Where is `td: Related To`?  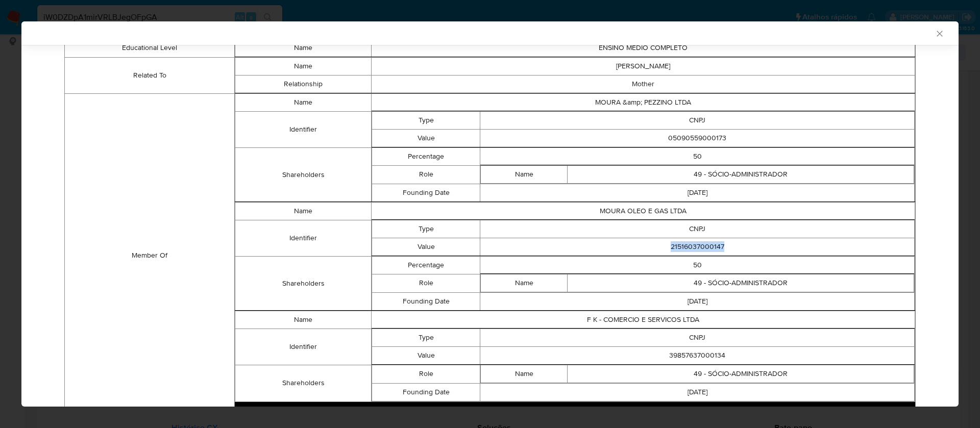
td: Related To is located at coordinates (150, 75).